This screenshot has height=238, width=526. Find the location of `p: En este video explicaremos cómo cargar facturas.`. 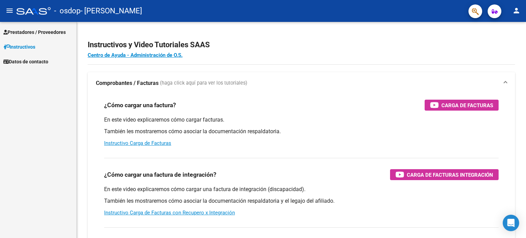

p: En este video explicaremos cómo cargar facturas. is located at coordinates (301, 120).